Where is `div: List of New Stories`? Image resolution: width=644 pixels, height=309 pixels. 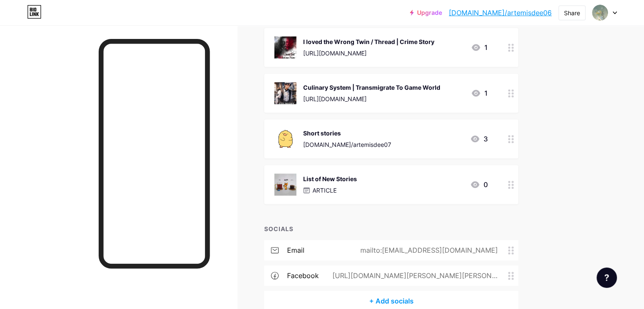 div: List of New Stories is located at coordinates (330, 179).